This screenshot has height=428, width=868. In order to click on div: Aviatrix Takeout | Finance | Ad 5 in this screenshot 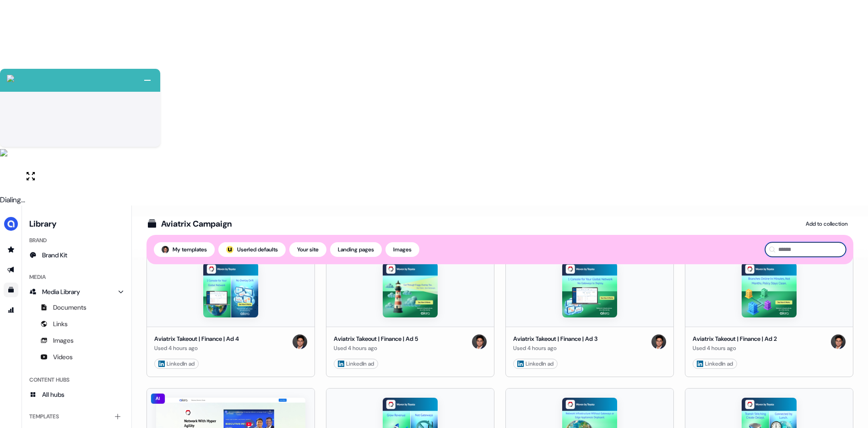, I will do `click(376, 339)`.